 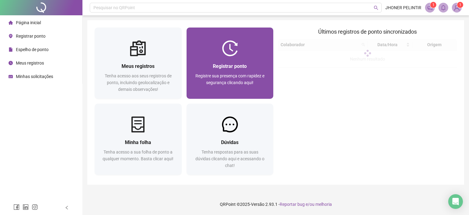 I want to click on span: Versão, so click(x=258, y=204).